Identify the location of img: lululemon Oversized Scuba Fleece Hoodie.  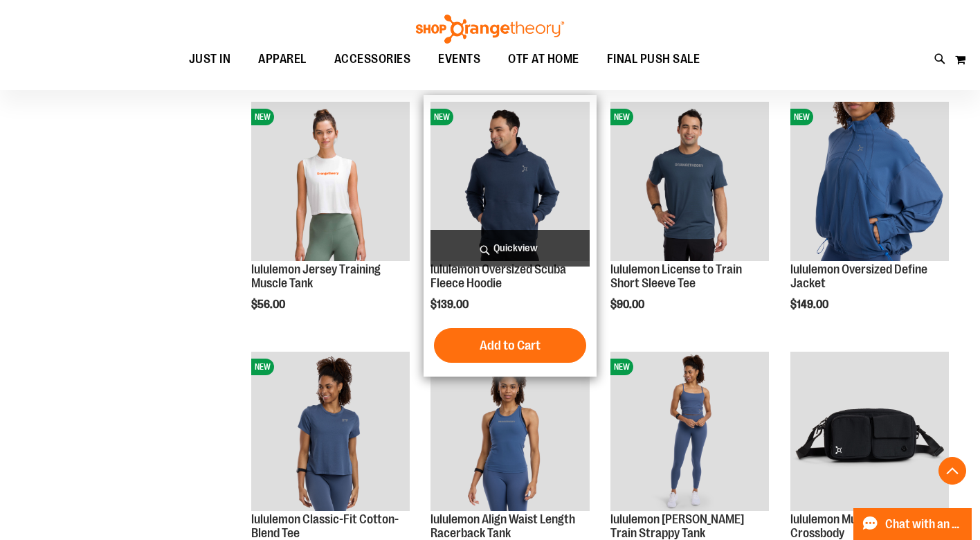
(509, 181).